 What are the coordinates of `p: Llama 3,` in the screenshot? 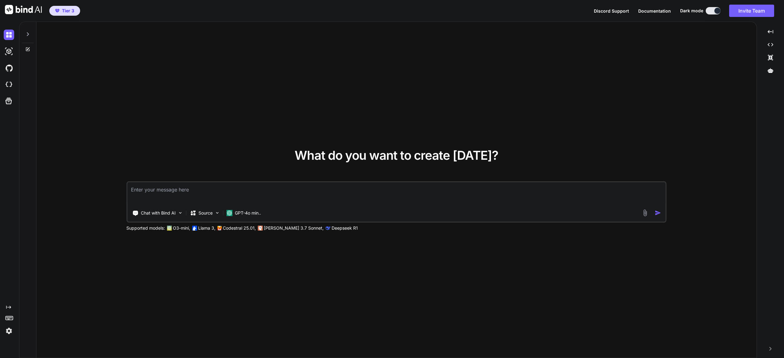 It's located at (207, 228).